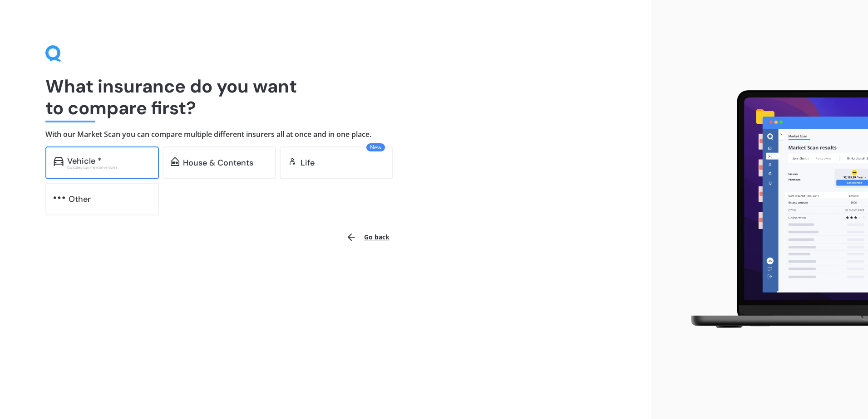 The image size is (868, 419). What do you see at coordinates (58, 161) in the screenshot?
I see `img: car.f15378c7a67c060ca3f3.svg` at bounding box center [58, 161].